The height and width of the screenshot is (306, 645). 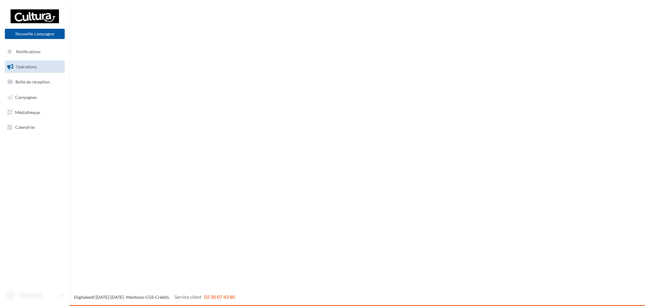 What do you see at coordinates (135, 297) in the screenshot?
I see `a: Mentions` at bounding box center [135, 297].